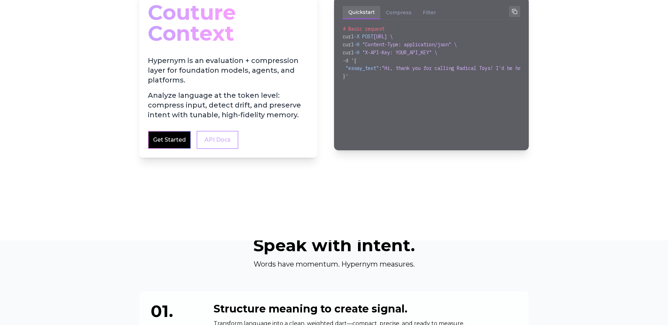  I want to click on h2: Hypernym is an evaluation + compression layer for foundation models, agents, and platforms., so click(228, 88).